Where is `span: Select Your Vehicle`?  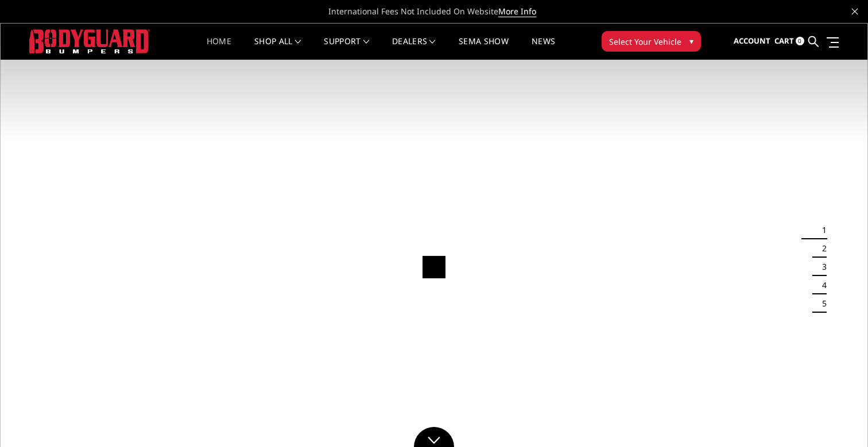
span: Select Your Vehicle is located at coordinates (645, 41).